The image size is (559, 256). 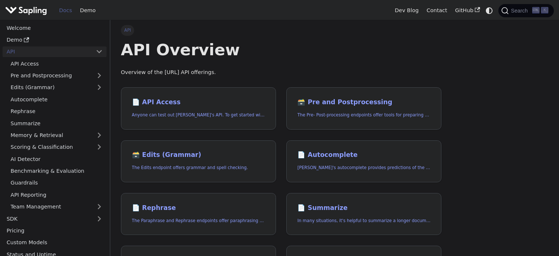 I want to click on a: Guardrails, so click(x=57, y=182).